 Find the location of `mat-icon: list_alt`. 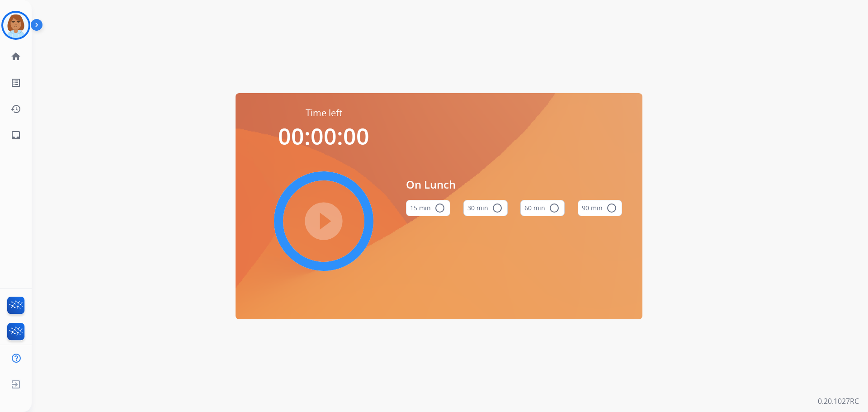

mat-icon: list_alt is located at coordinates (16, 83).